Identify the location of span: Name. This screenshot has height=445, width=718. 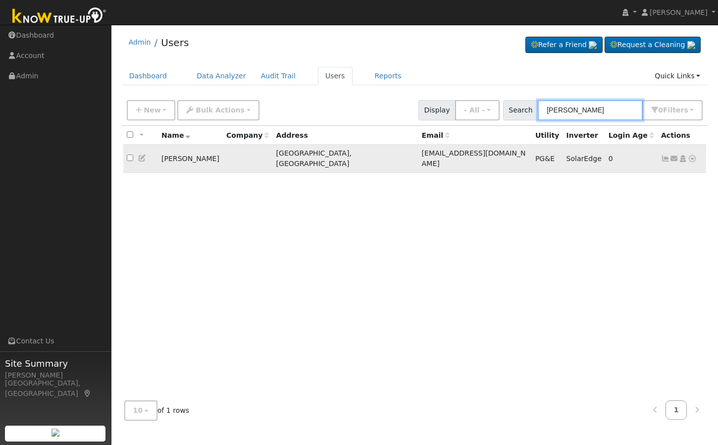
(176, 135).